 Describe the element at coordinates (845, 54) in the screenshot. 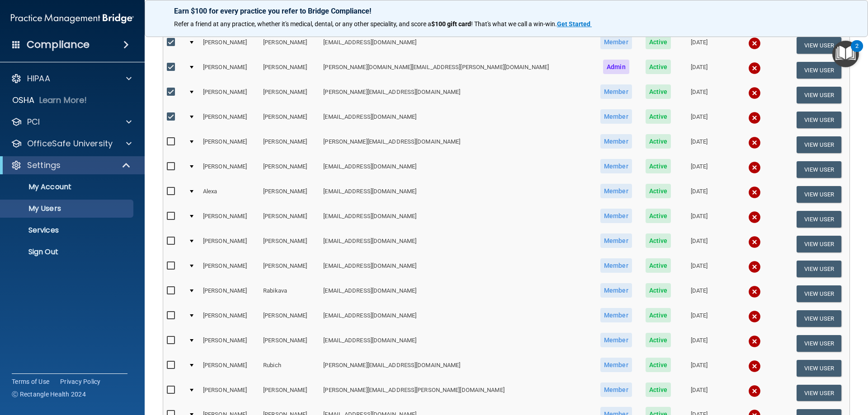

I see `button: Open Resource Center, 2 new notifications` at that location.